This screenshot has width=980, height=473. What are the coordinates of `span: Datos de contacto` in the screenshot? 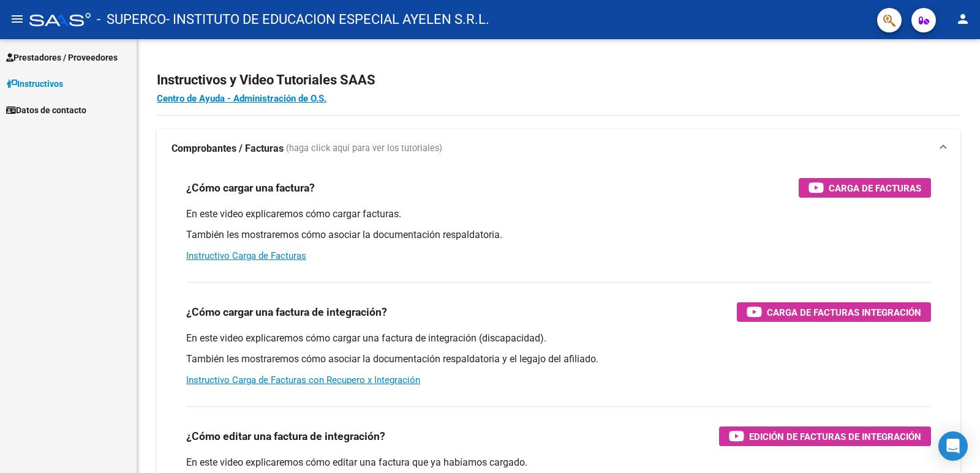 It's located at (46, 110).